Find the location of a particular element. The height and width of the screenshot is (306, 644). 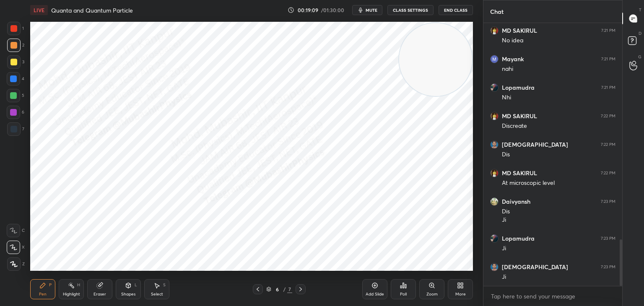

div: LIVE is located at coordinates (39, 10).